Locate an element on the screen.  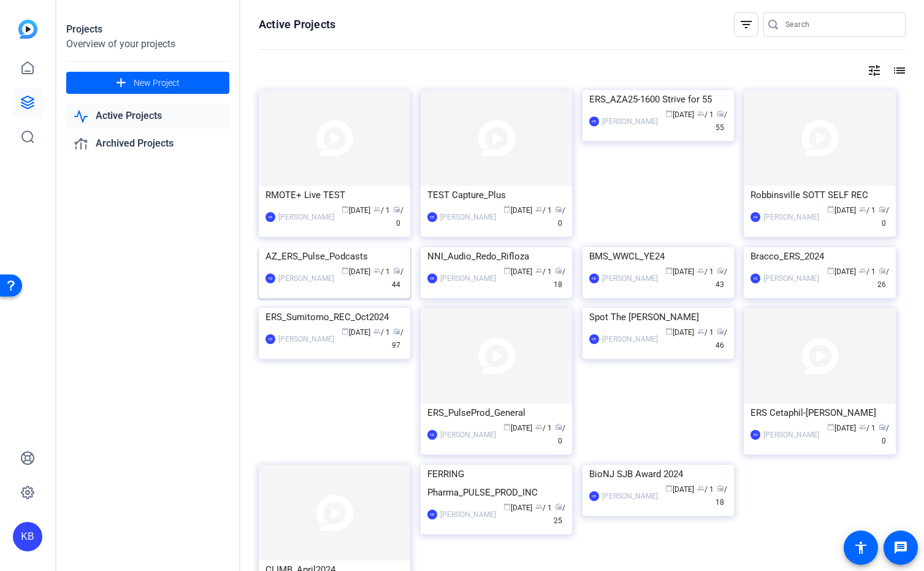
mat-icon: filter_list is located at coordinates (746, 24).